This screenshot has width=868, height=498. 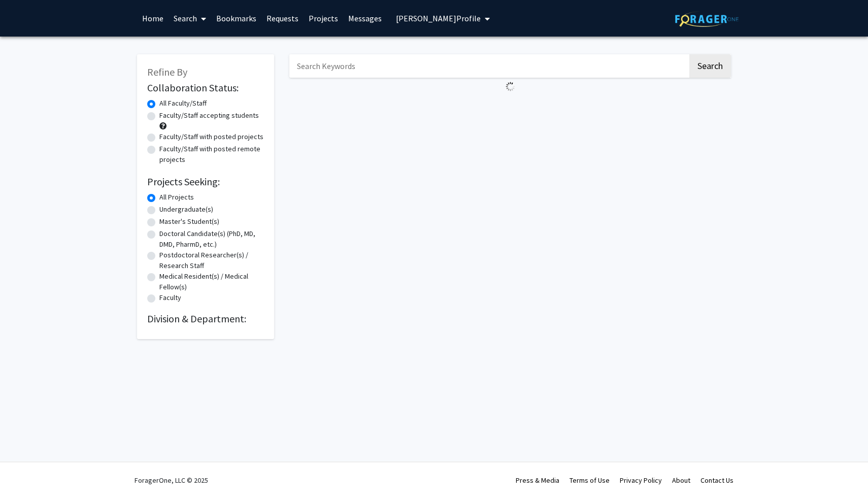 I want to click on a: Bookmarks, so click(x=236, y=19).